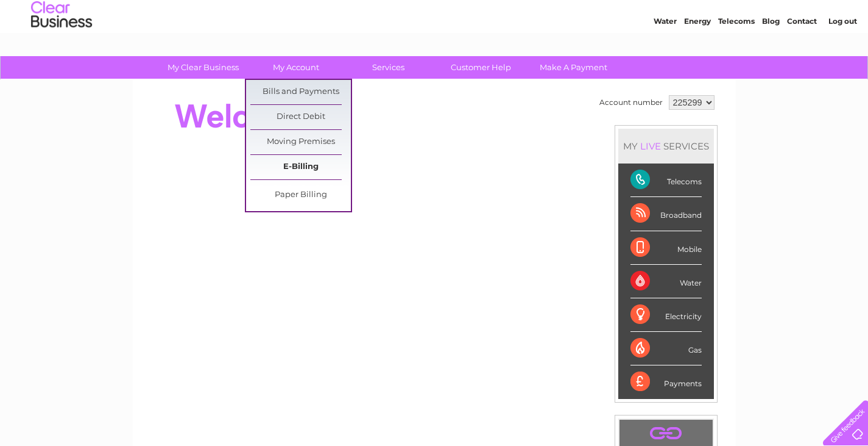 The image size is (868, 446). I want to click on td: Account number, so click(631, 103).